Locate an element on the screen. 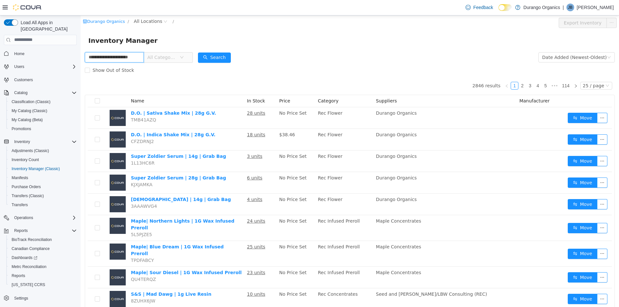  span: Inventory Manager (Classic) is located at coordinates (36, 169).